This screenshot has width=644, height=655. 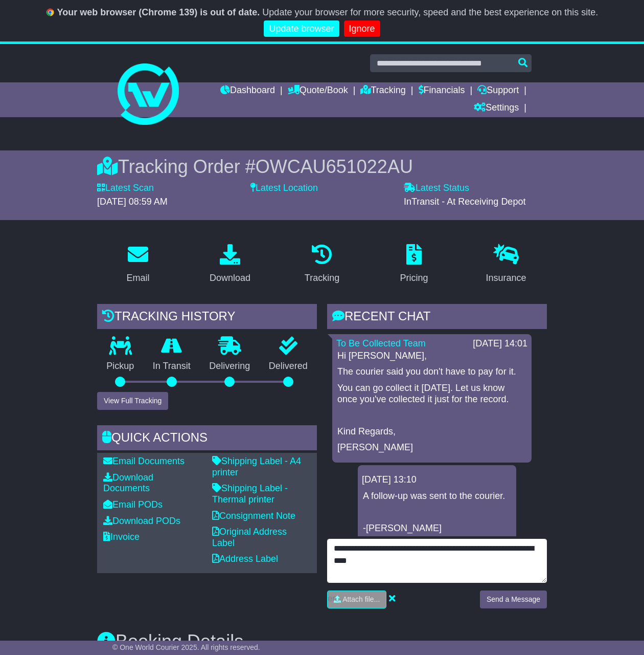 I want to click on div: Tracking Order #, so click(x=322, y=166).